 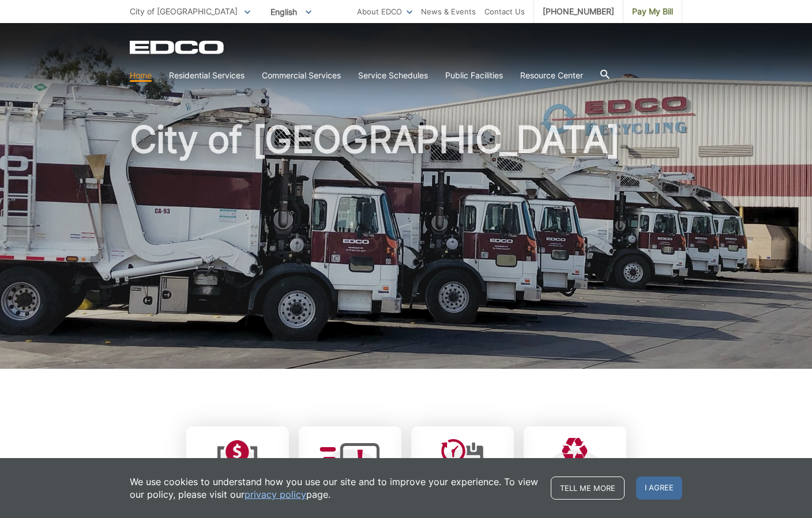 What do you see at coordinates (275, 494) in the screenshot?
I see `a: privacy policy` at bounding box center [275, 494].